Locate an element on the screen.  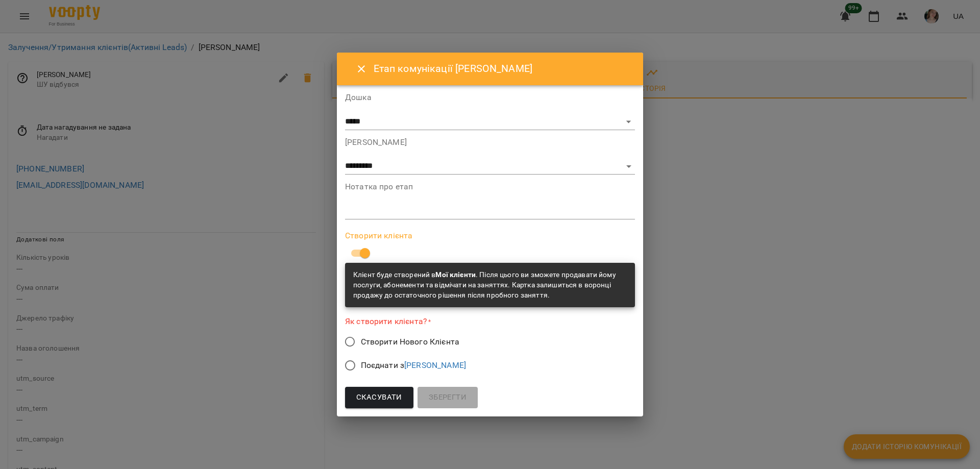
button: Close is located at coordinates (361, 69).